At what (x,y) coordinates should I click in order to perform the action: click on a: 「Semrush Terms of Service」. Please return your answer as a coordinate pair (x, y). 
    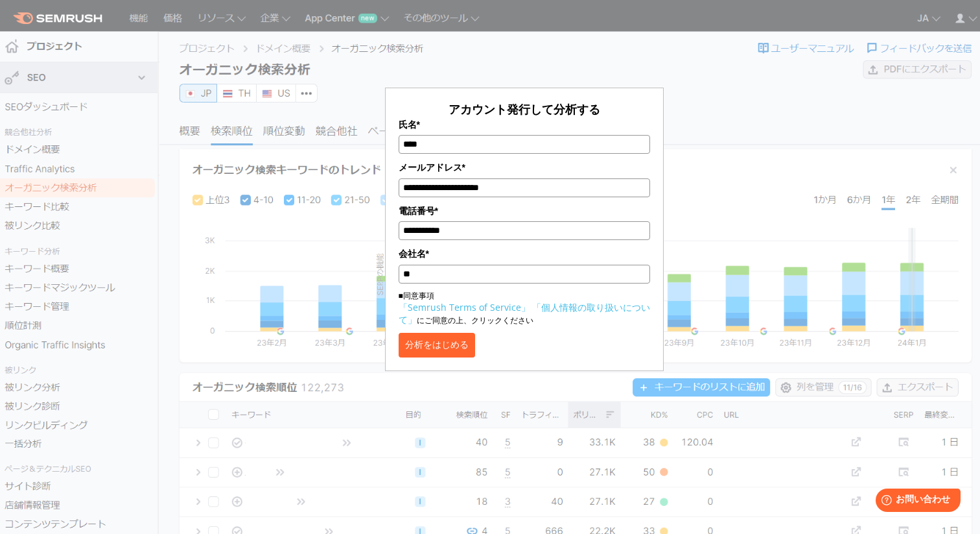
    Looking at the image, I should click on (464, 307).